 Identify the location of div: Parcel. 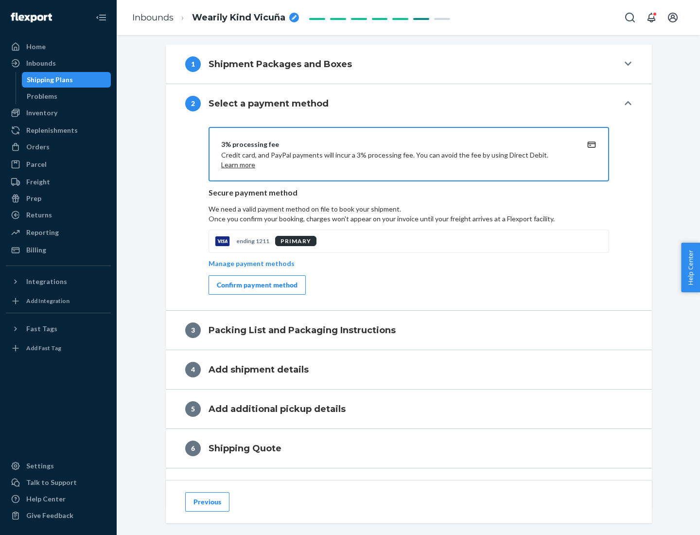
(36, 164).